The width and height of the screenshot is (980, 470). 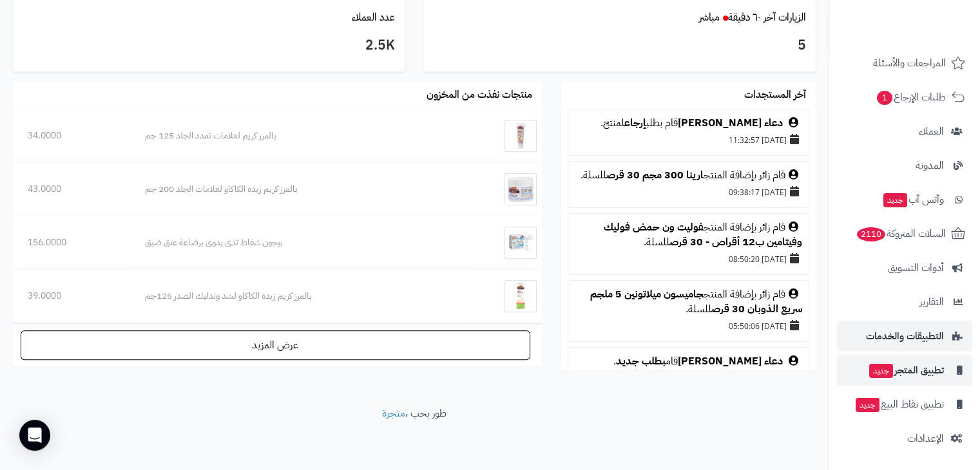 What do you see at coordinates (905, 234) in the screenshot?
I see `a: السلات المتروكة2110` at bounding box center [905, 234].